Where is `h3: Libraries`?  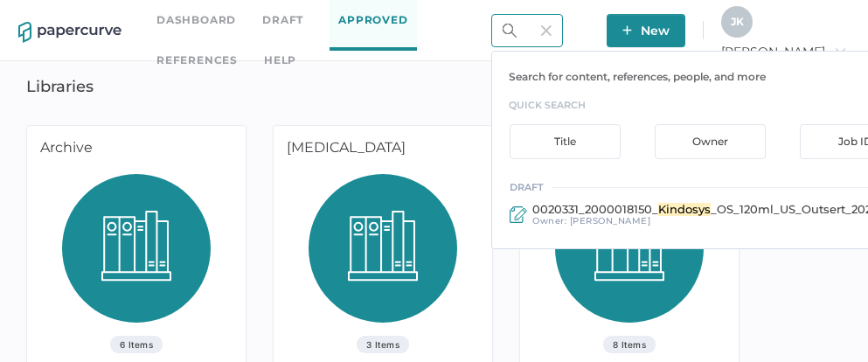
h3: Libraries is located at coordinates (59, 87).